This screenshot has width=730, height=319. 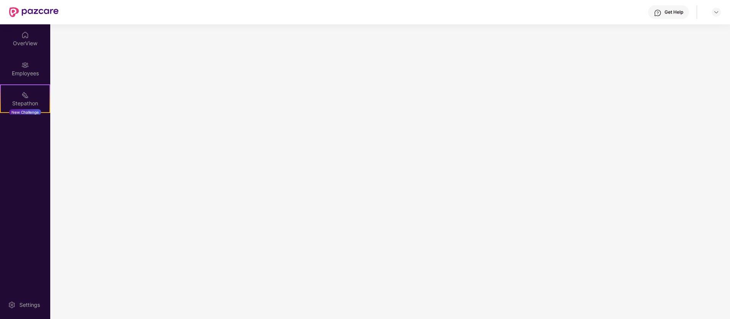 I want to click on div: Get Help, so click(x=674, y=12).